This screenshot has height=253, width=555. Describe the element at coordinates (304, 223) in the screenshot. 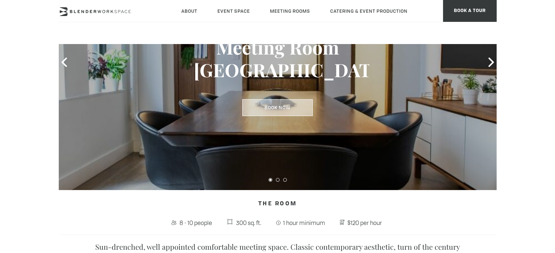

I see `span: 1 hour minimum` at that location.